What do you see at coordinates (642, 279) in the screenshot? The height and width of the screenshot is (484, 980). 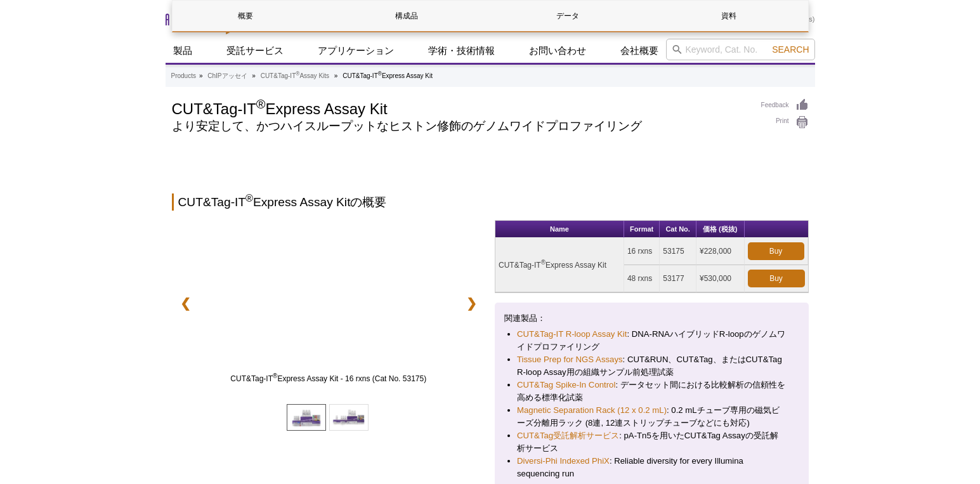 I see `td: 48 rxns` at bounding box center [642, 279].